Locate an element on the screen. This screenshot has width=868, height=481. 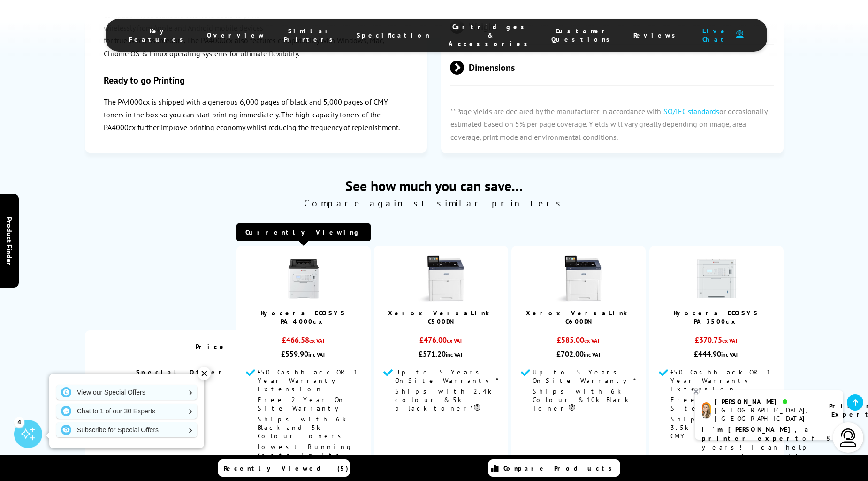
span: Ships with 6k Black and 5k Colour Toners is located at coordinates (301, 427).